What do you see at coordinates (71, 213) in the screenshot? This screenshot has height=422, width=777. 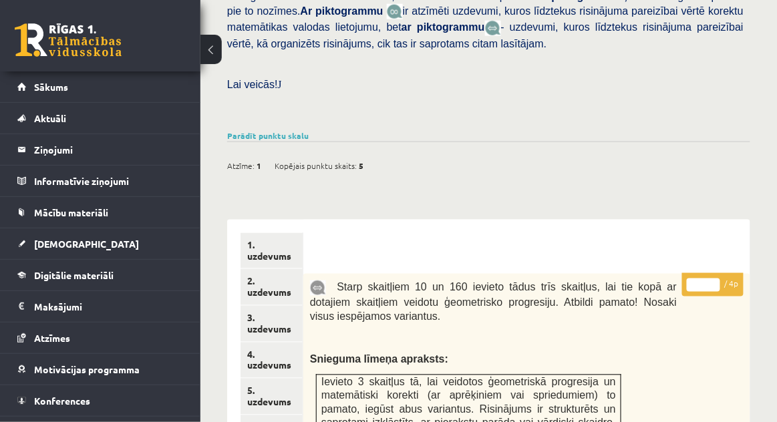 I see `span: Mācību materiāli` at bounding box center [71, 213].